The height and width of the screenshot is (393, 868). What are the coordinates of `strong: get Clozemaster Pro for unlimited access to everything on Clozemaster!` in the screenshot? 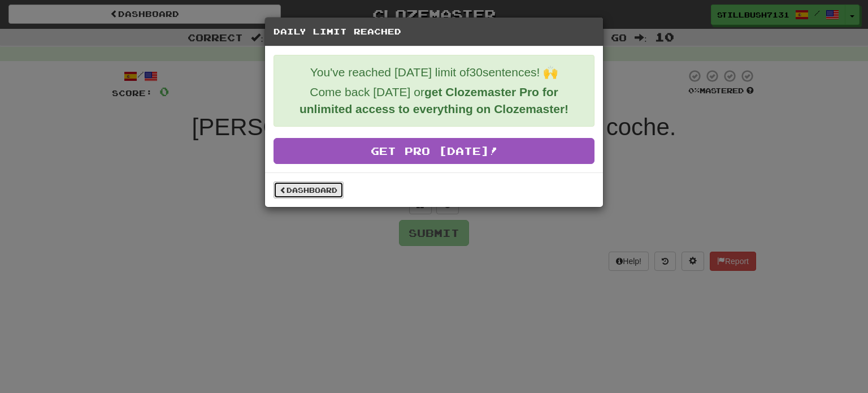 It's located at (434, 100).